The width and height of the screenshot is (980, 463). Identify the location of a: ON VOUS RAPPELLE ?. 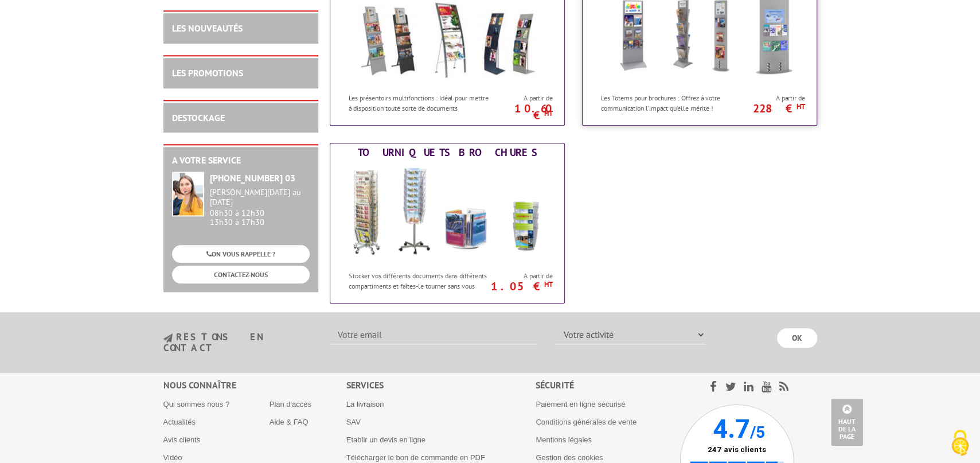
(241, 254).